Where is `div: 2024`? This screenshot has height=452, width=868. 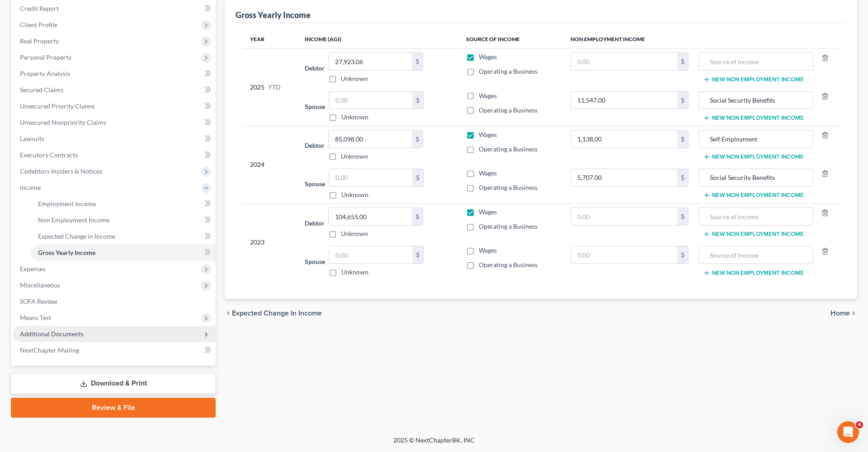 div: 2024 is located at coordinates (270, 164).